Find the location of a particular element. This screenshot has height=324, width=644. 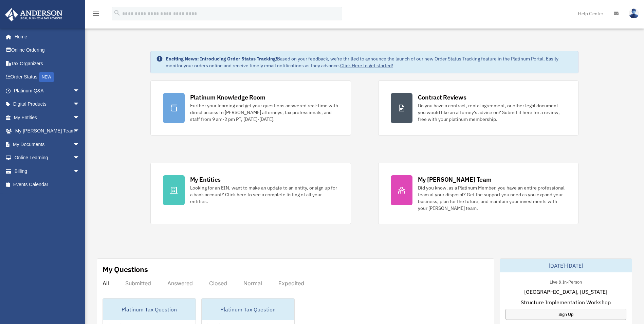

a: Online Ordering is located at coordinates (47, 50).